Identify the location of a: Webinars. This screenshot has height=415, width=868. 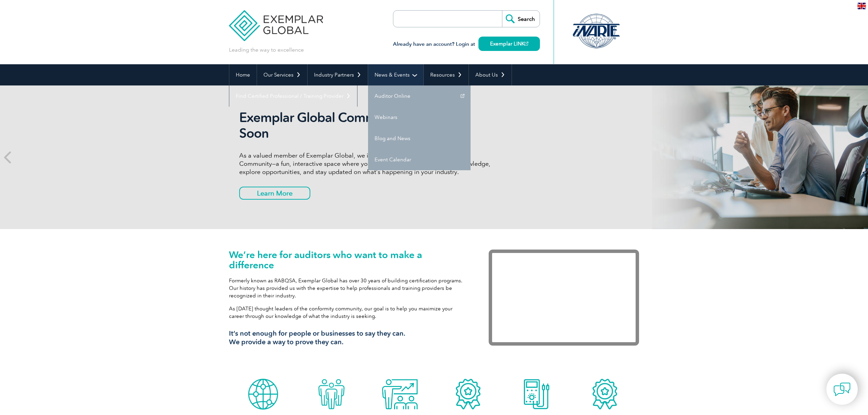
(419, 117).